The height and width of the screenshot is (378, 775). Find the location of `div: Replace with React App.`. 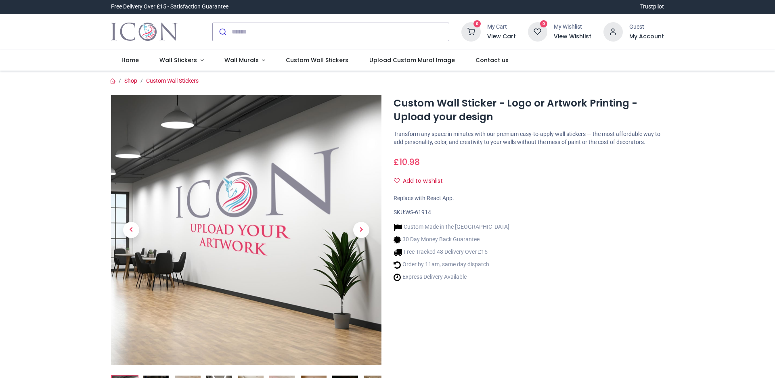

div: Replace with React App. is located at coordinates (529, 199).